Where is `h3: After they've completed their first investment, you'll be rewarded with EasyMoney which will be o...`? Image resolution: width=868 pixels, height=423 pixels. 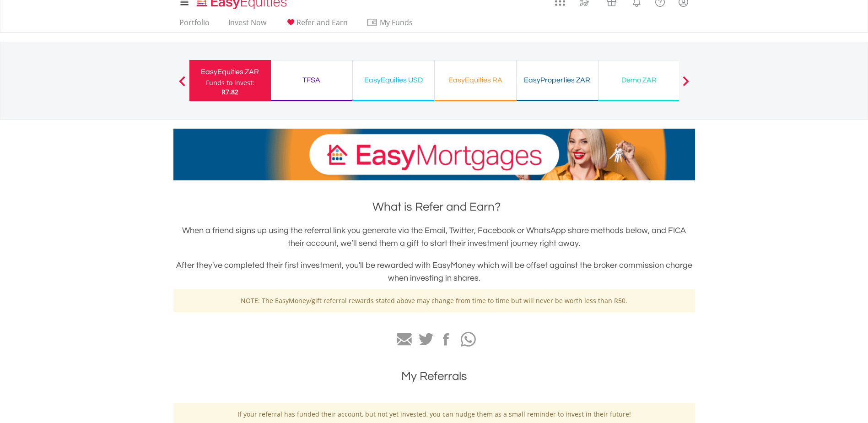 h3: After they've completed their first investment, you'll be rewarded with EasyMoney which will be o... is located at coordinates (434, 272).